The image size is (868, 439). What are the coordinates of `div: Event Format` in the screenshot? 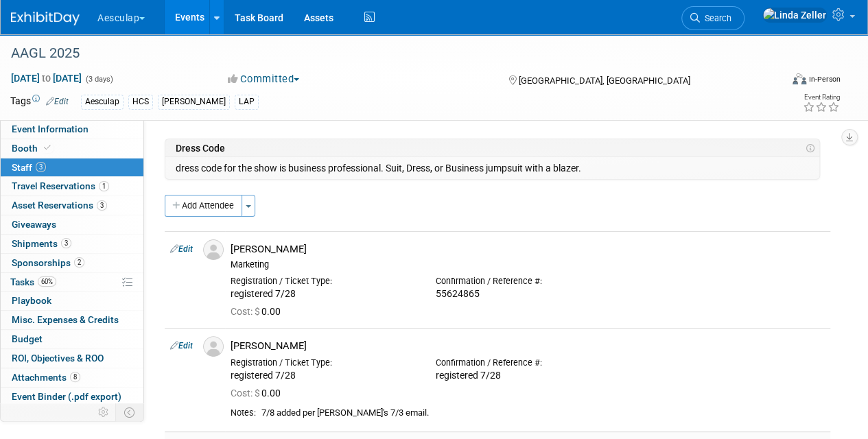 It's located at (779, 82).